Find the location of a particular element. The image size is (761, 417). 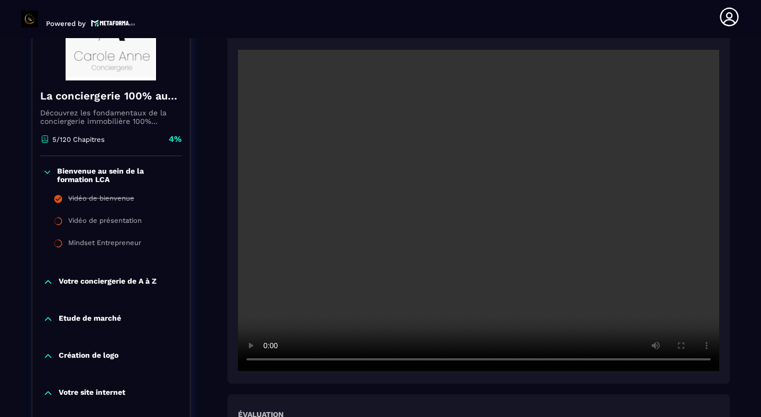

img: logo is located at coordinates (113, 23).